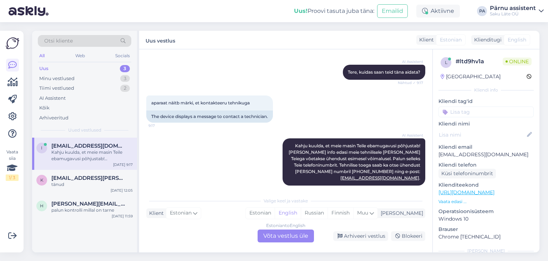  Describe the element at coordinates (42, 147) in the screenshot. I see `span: i` at that location.